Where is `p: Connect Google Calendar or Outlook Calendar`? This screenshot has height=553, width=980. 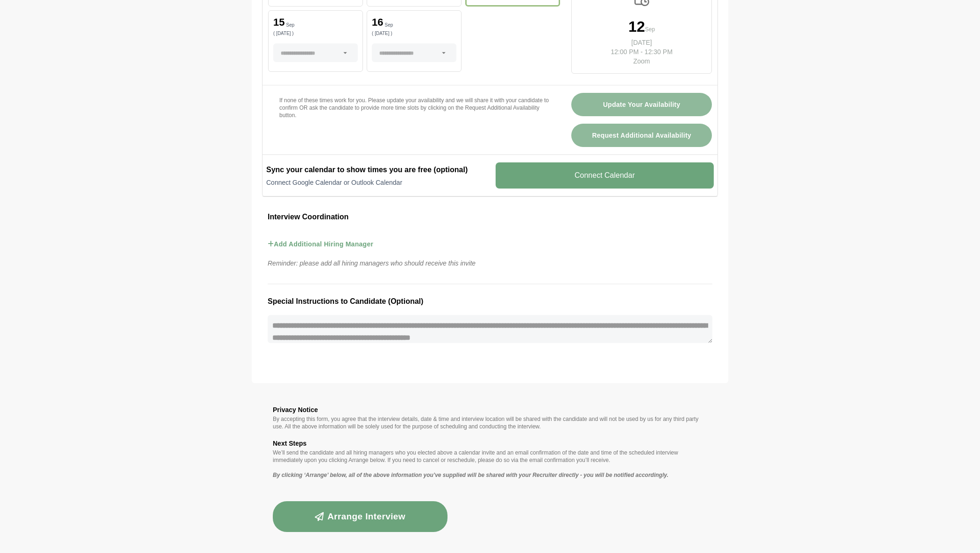
p: Connect Google Calendar or Outlook Calendar is located at coordinates (376, 182).